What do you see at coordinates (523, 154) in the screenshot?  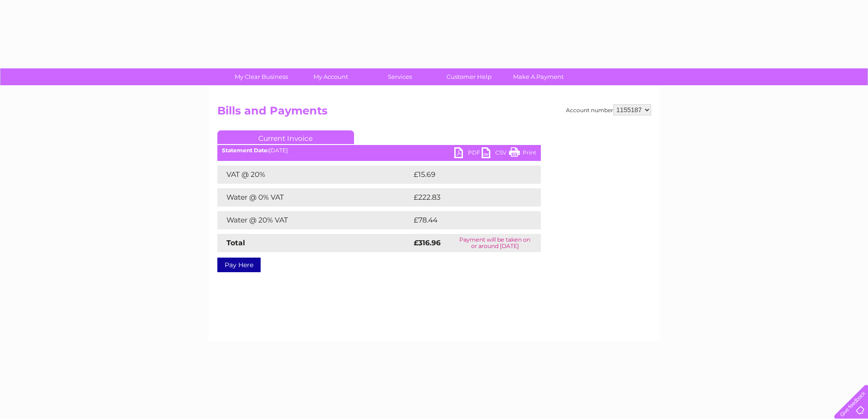 I see `a: Print` at bounding box center [523, 154].